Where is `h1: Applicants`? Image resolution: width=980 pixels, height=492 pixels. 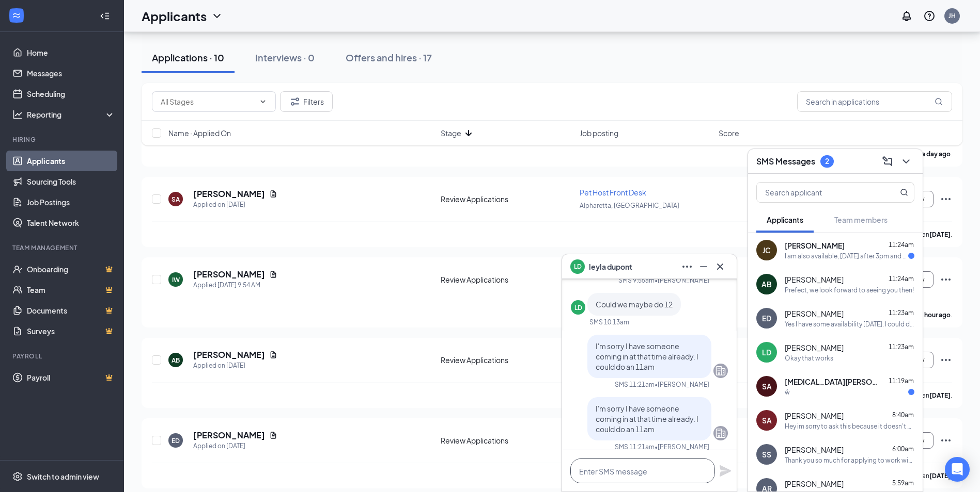 h1: Applicants is located at coordinates (174, 16).